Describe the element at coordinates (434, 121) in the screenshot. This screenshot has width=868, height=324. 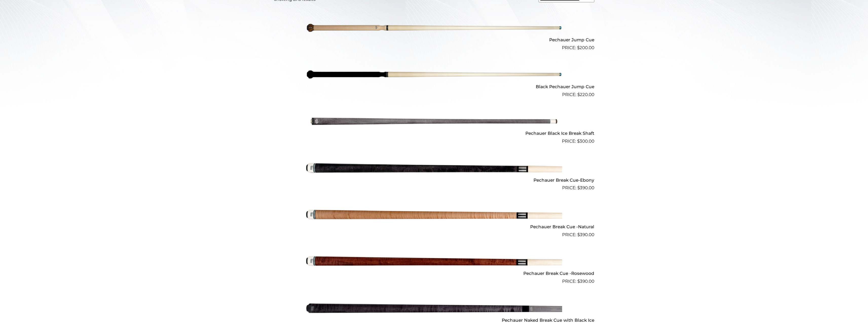
I see `img: Pechauer Black Ice Break Shaft` at that location.